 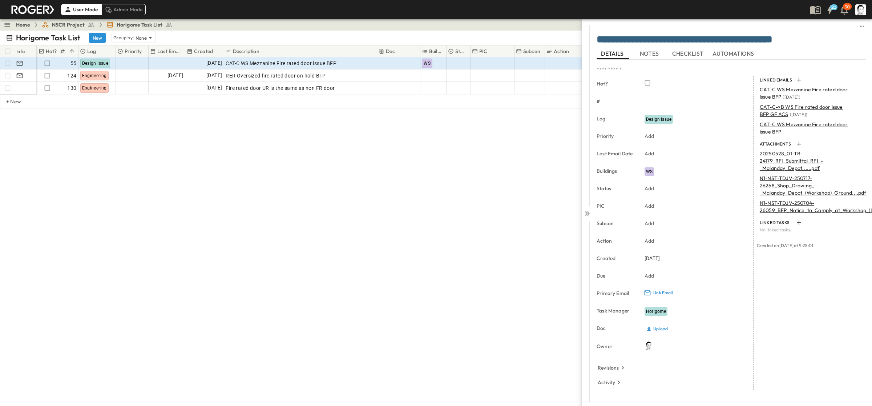 I want to click on button: sidedrawer-menu, so click(x=862, y=26).